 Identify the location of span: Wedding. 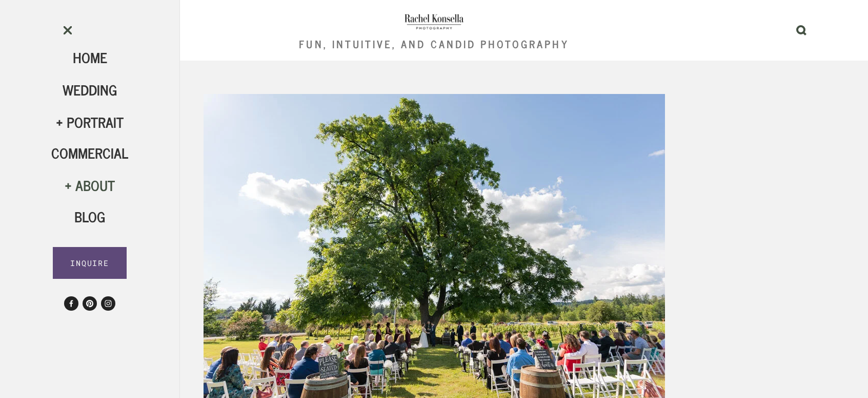
(90, 89).